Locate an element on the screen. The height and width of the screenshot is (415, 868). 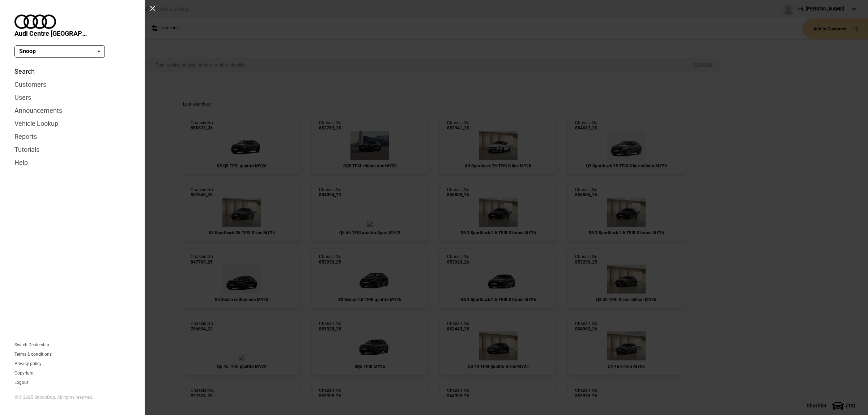
a: Announcements is located at coordinates (73, 110).